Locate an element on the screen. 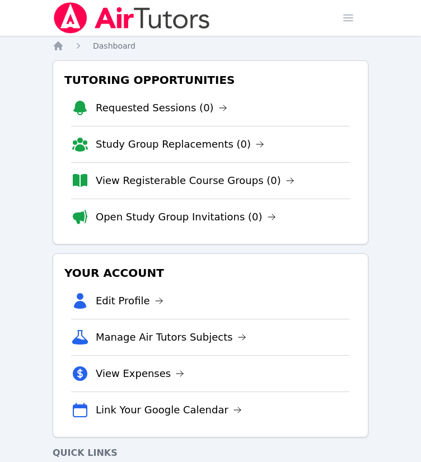 This screenshot has width=421, height=462. a: Link Your Google Calendar is located at coordinates (168, 410).